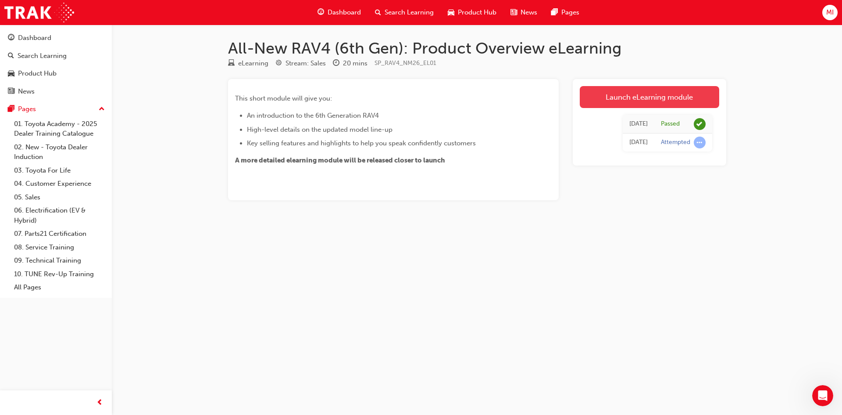  Describe the element at coordinates (830, 12) in the screenshot. I see `span: MI` at that location.